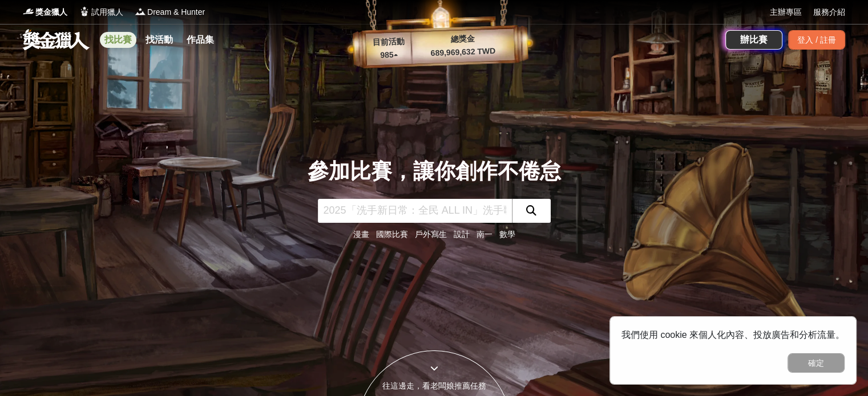 This screenshot has width=868, height=396. Describe the element at coordinates (392, 234) in the screenshot. I see `a: 國際比賽` at that location.